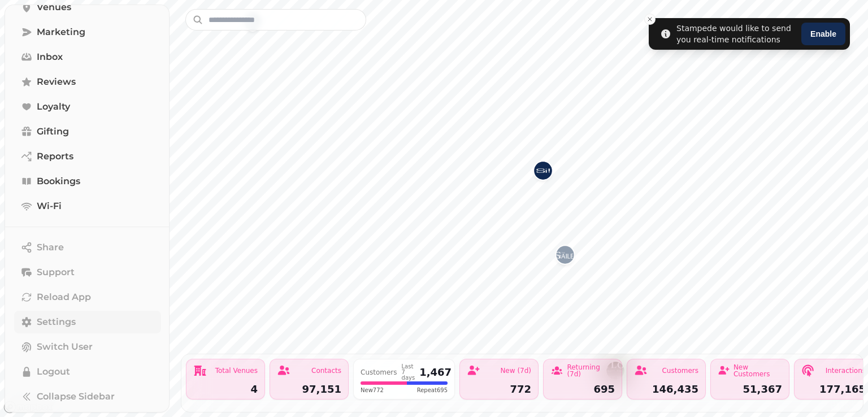 Image resolution: width=868 pixels, height=417 pixels. What do you see at coordinates (845, 371) in the screenshot?
I see `div: Interactions` at bounding box center [845, 371].